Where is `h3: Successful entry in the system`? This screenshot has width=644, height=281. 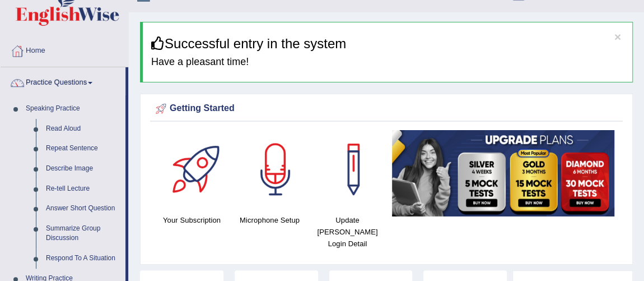
h3: Successful entry in the system is located at coordinates (387, 44).